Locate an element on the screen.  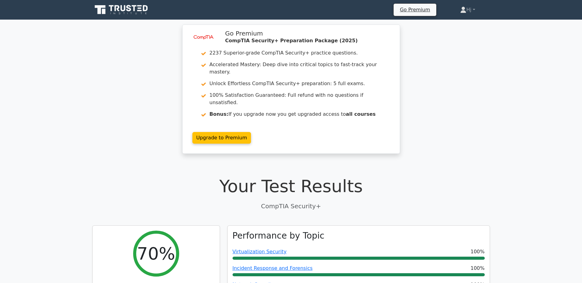
a: Hj is located at coordinates (468, 10).